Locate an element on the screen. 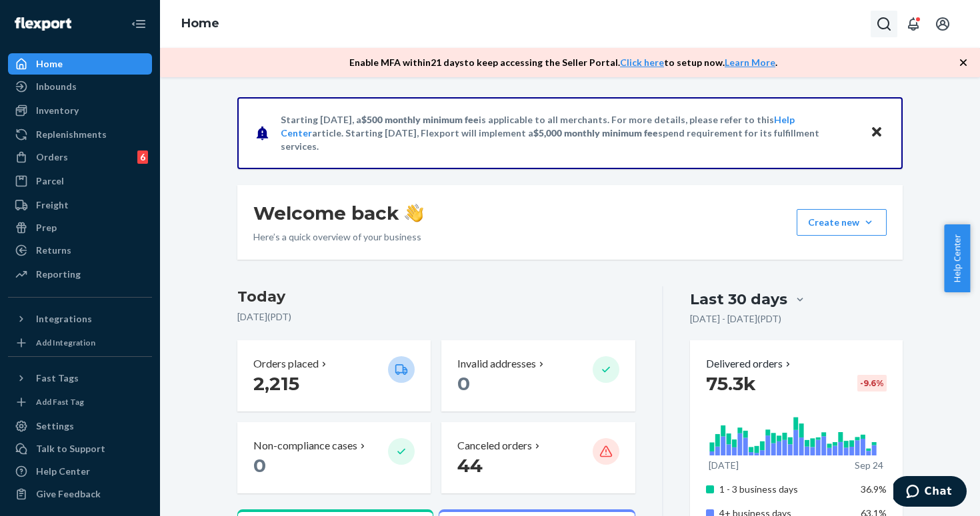 The height and width of the screenshot is (516, 980). div: Parcel is located at coordinates (50, 182).